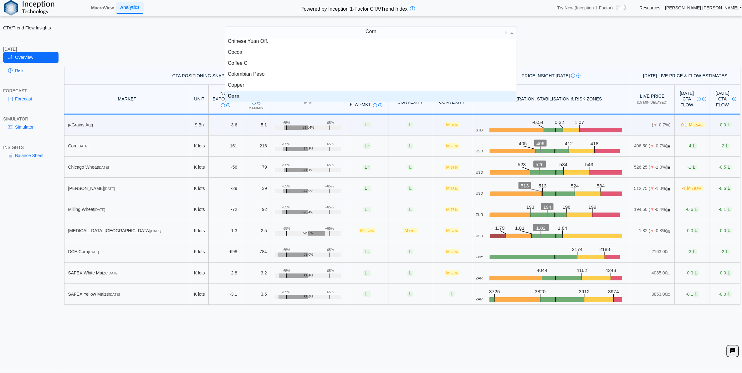 The height and width of the screenshot is (373, 742). What do you see at coordinates (692, 294) in the screenshot?
I see `span: -0.1` at bounding box center [692, 294].